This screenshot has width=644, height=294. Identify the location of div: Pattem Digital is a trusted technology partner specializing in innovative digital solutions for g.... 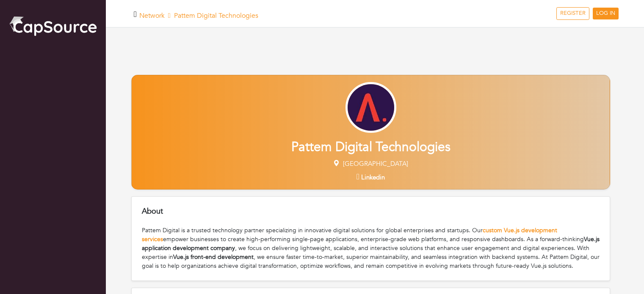
(370, 249).